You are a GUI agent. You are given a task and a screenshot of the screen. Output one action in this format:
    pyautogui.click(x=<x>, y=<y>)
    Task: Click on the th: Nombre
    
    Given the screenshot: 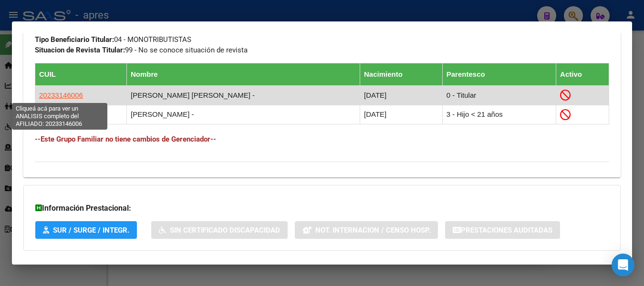 What is the action you would take?
    pyautogui.click(x=243, y=75)
    